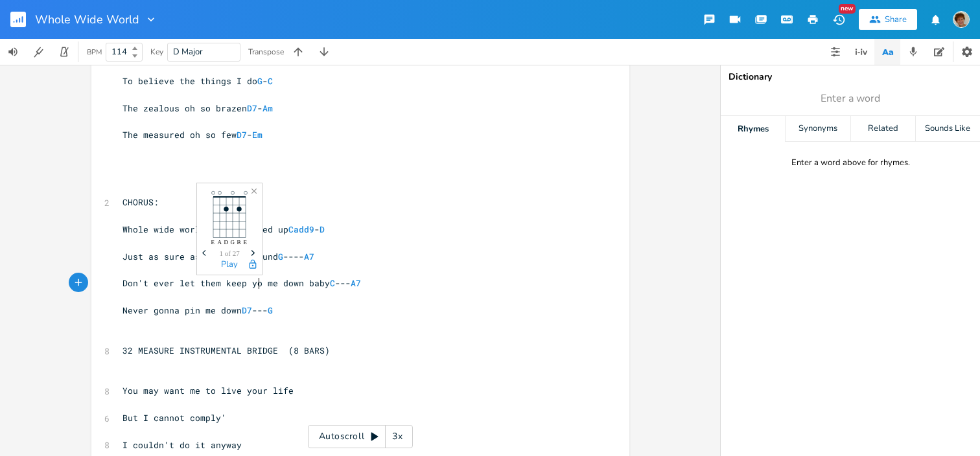 The width and height of the screenshot is (980, 456). What do you see at coordinates (322, 229) in the screenshot?
I see `span: D` at bounding box center [322, 229].